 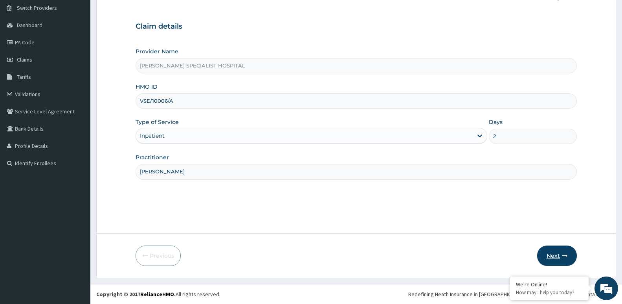 I want to click on div: Minimize live chat window, so click(x=138, y=13).